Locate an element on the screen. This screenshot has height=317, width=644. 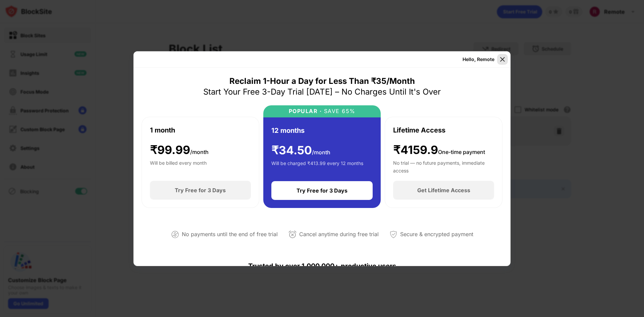
div: Hello, Remote is located at coordinates (478, 59).